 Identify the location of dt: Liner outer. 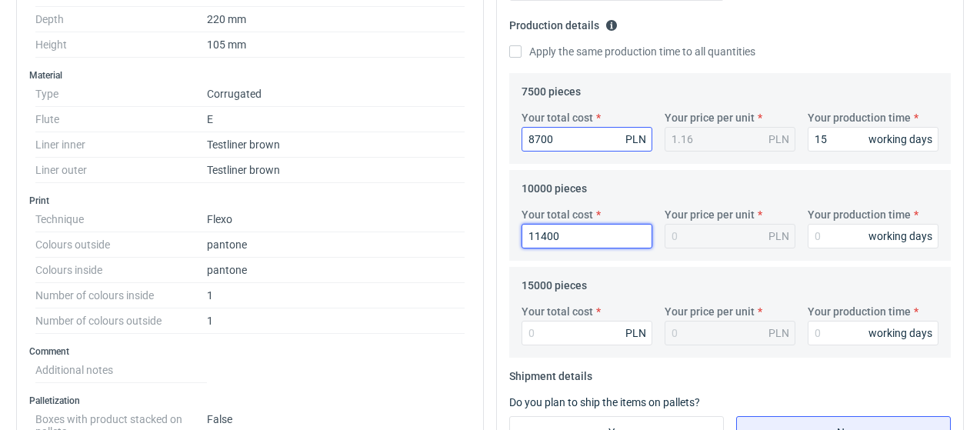
(121, 170).